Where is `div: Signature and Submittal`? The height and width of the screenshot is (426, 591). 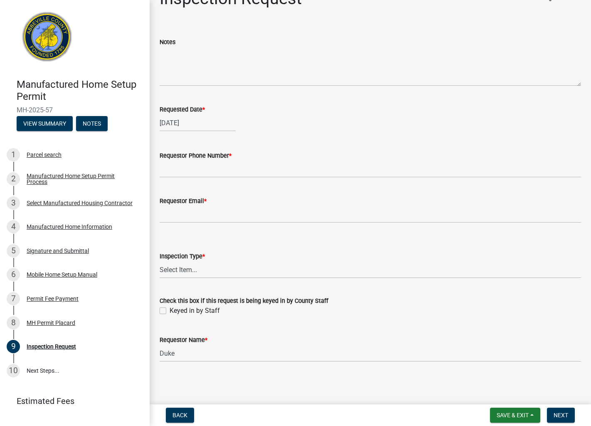 div: Signature and Submittal is located at coordinates (58, 251).